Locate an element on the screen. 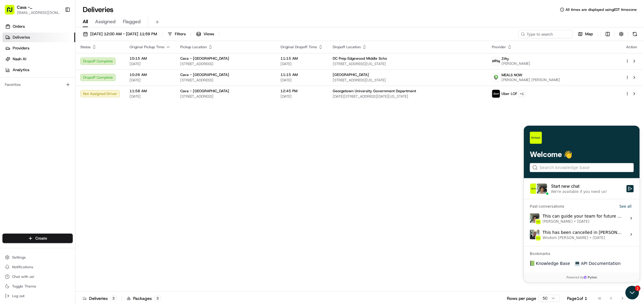  div: Action is located at coordinates (632, 47).